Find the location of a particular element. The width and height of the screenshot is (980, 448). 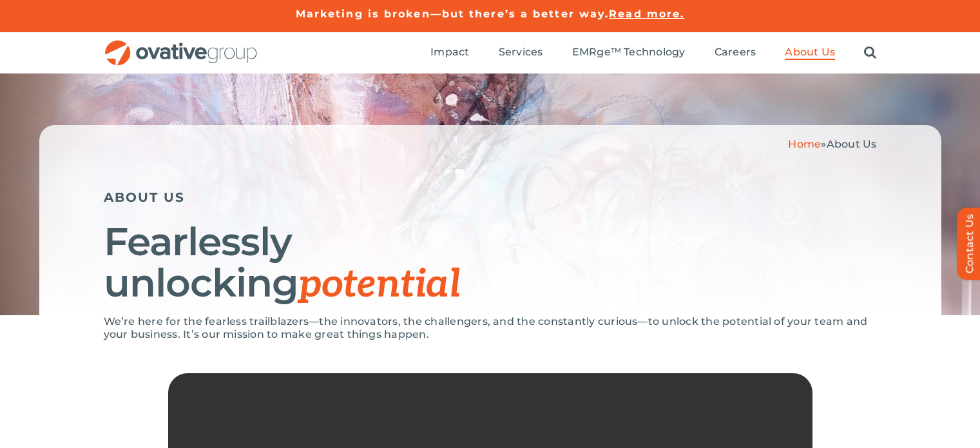

nav: Menu is located at coordinates (653, 53).